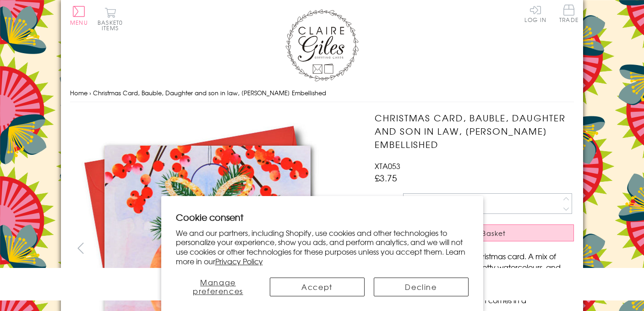 The width and height of the screenshot is (644, 311). Describe the element at coordinates (386, 177) in the screenshot. I see `span: £3.75` at that location.